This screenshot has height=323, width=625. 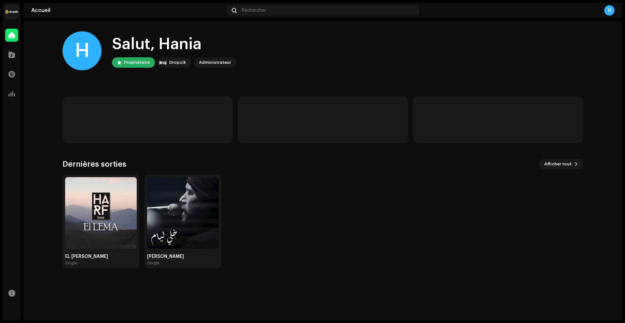 What do you see at coordinates (558, 164) in the screenshot?
I see `span: Afficher tout` at bounding box center [558, 164].